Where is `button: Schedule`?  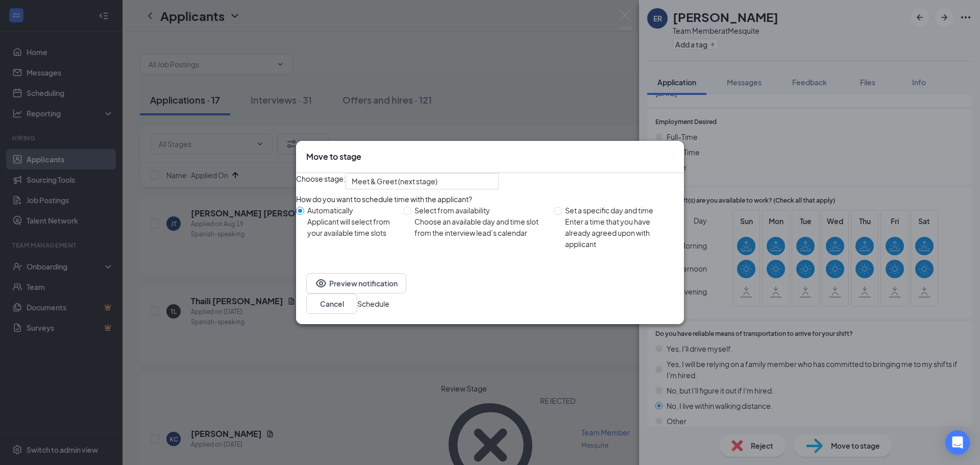
button: Schedule is located at coordinates (373, 303).